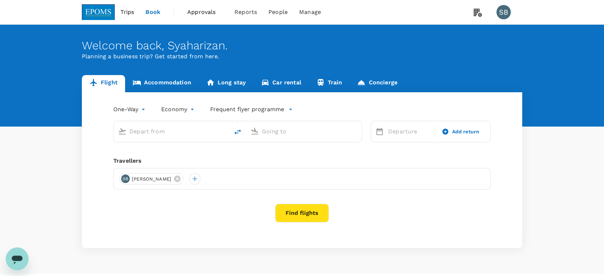 Image resolution: width=604 pixels, height=276 pixels. I want to click on div: Welcome back , Syaharizan ., so click(302, 45).